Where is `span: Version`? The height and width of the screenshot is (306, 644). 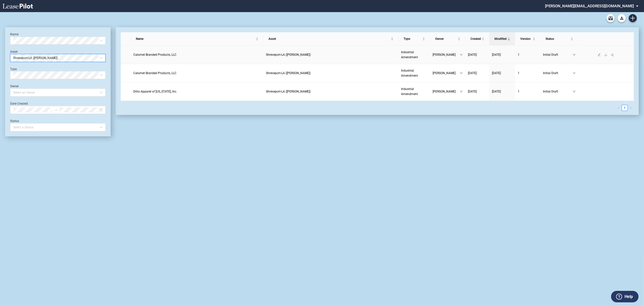
span: Version is located at coordinates (526, 39).